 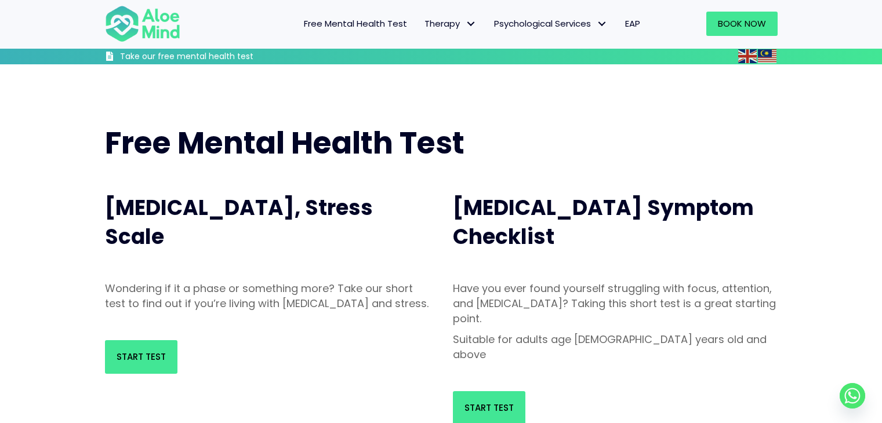 I want to click on a: Malay, so click(x=768, y=56).